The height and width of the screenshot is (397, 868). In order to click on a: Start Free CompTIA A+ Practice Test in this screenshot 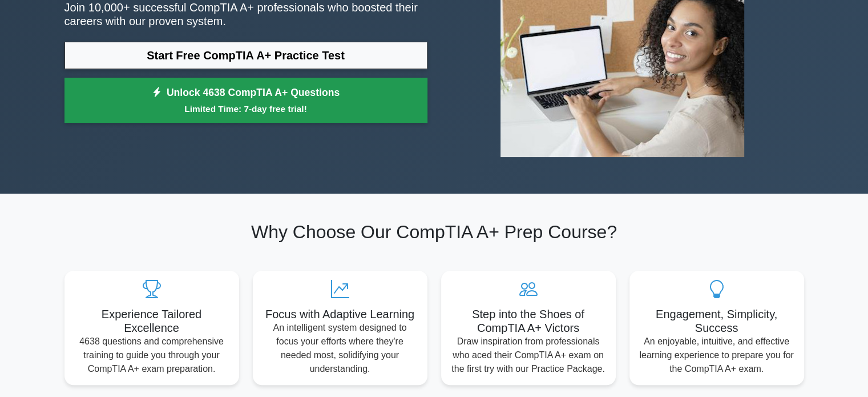, I will do `click(246, 56)`.